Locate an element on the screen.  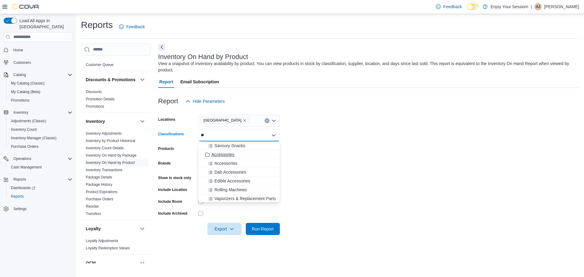
a: Customer Queue is located at coordinates (100, 65).